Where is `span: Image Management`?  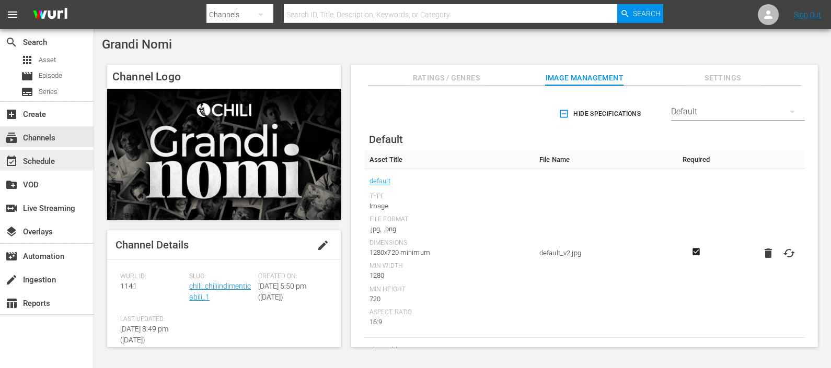
span: Image Management is located at coordinates (584, 78).